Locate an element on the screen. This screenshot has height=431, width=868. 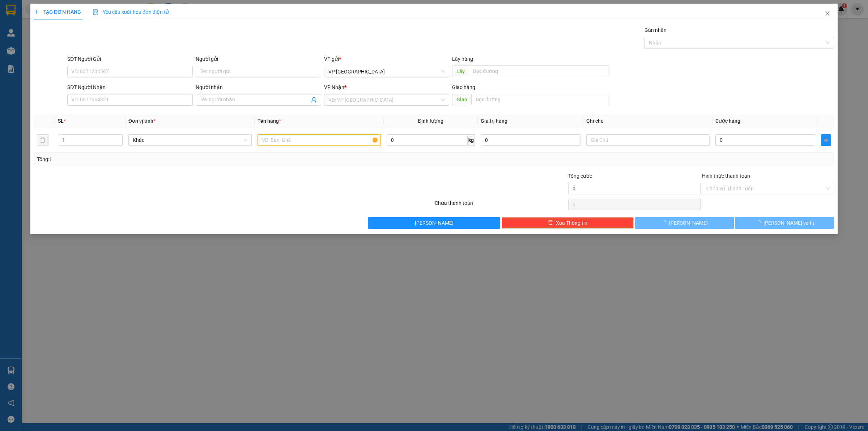
span: Giao hàng is located at coordinates (463, 87).